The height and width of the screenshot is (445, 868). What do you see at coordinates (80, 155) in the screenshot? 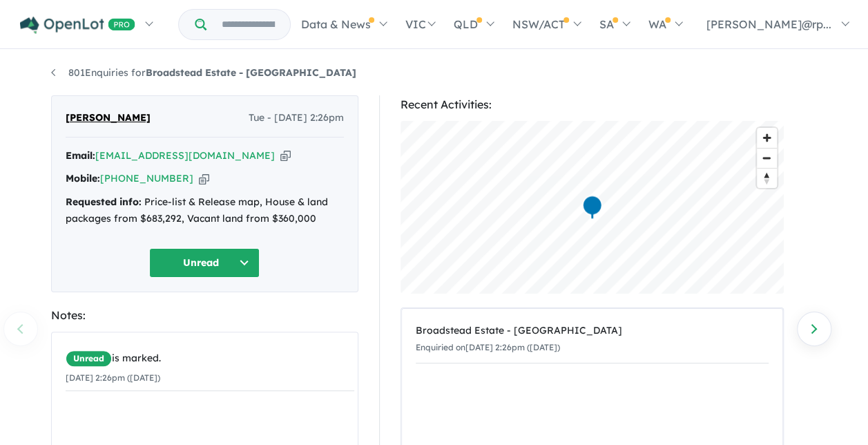
I see `strong: Email:` at bounding box center [80, 155].